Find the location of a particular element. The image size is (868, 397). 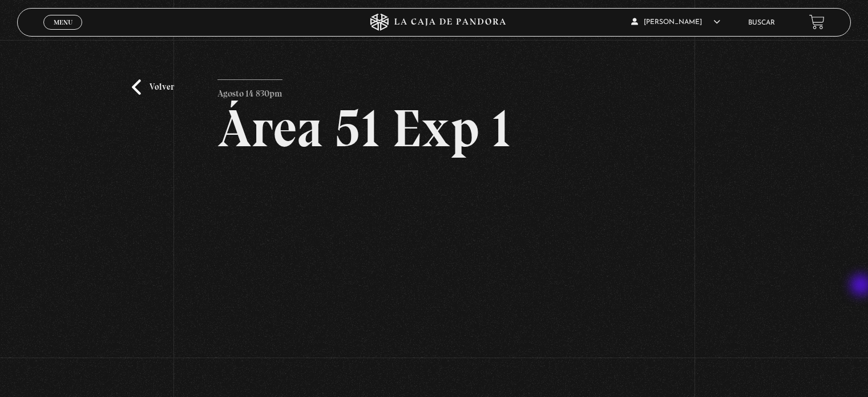

span: Cerrar is located at coordinates (63, 33).